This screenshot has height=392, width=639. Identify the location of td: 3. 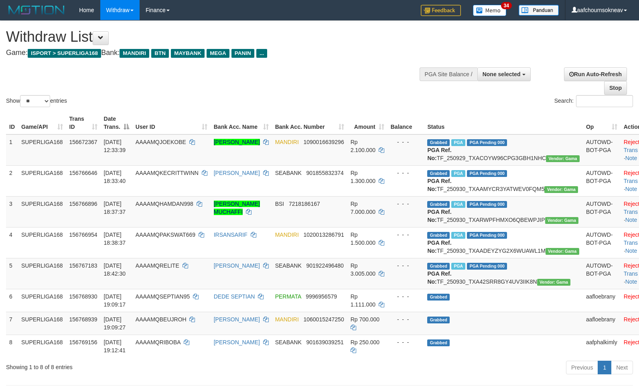
(12, 211).